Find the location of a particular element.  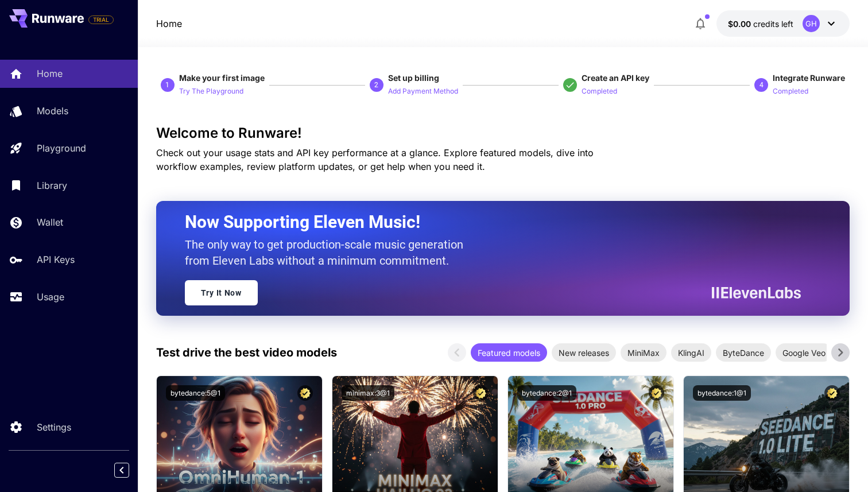

span: Featured models is located at coordinates (508, 352).